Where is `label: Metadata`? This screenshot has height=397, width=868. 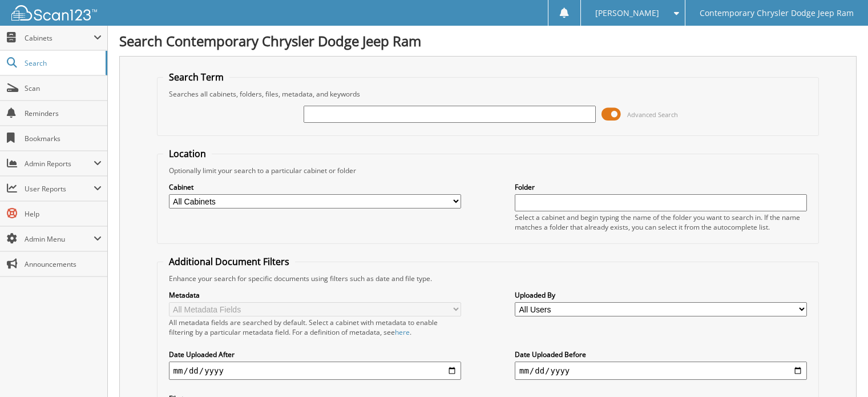 label: Metadata is located at coordinates (315, 295).